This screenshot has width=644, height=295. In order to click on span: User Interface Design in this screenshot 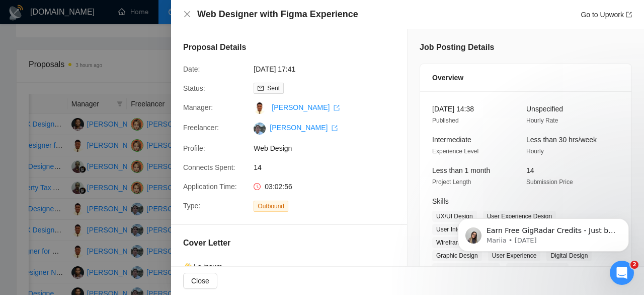, I will do `click(465, 230)`.